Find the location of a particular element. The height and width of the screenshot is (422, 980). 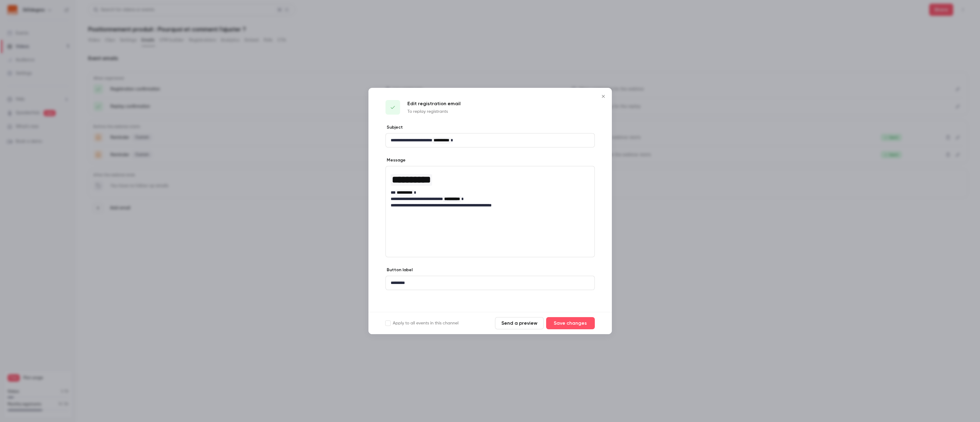

p: To replay registrants is located at coordinates (434, 111).